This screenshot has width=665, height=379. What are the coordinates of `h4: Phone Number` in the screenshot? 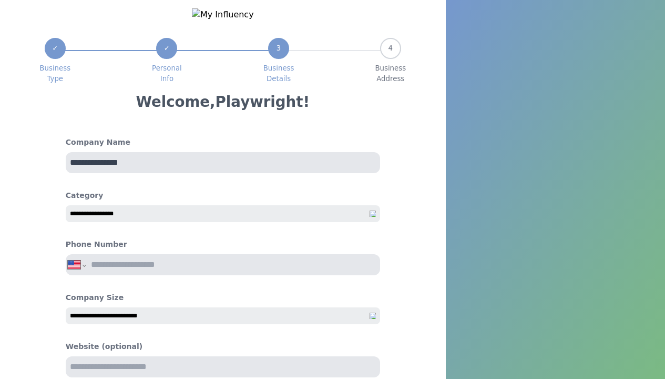 It's located at (96, 244).